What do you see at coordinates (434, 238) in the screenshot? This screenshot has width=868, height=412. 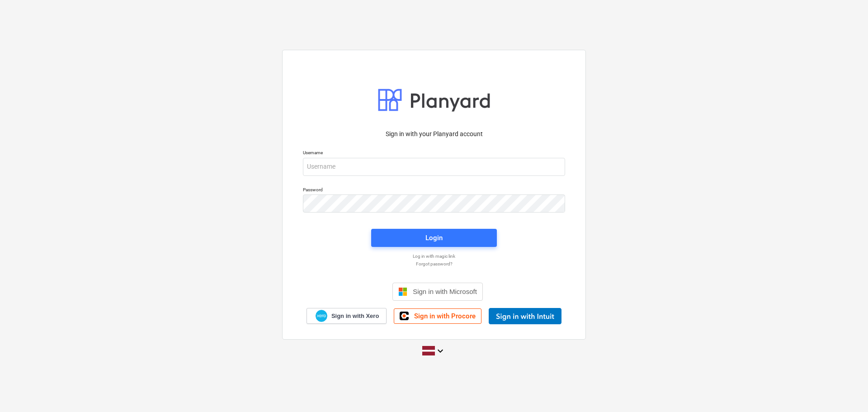 I see `div: Login` at bounding box center [434, 238].